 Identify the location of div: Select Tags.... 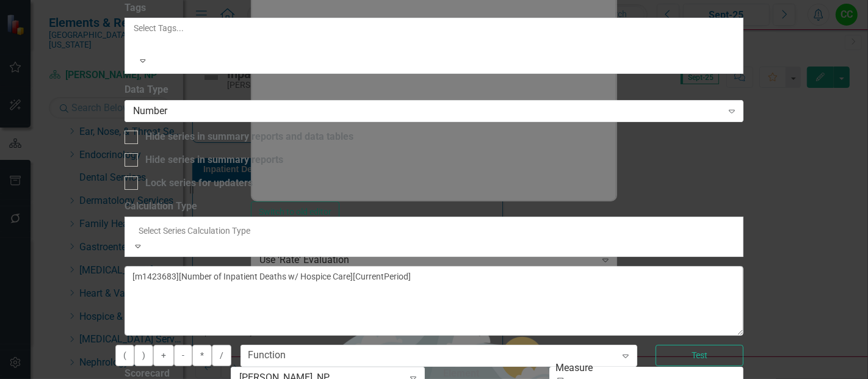
(434, 28).